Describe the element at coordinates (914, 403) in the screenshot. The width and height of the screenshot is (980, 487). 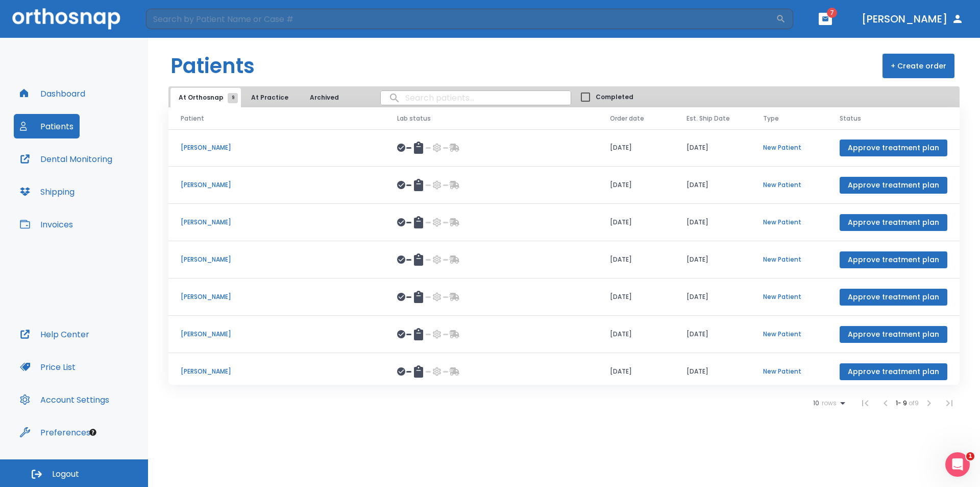
I see `span: of 9` at that location.